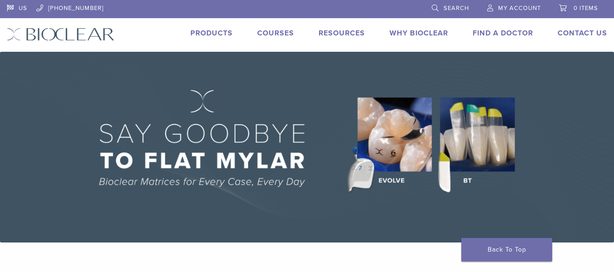 This screenshot has width=614, height=272. What do you see at coordinates (211, 33) in the screenshot?
I see `a: Products` at bounding box center [211, 33].